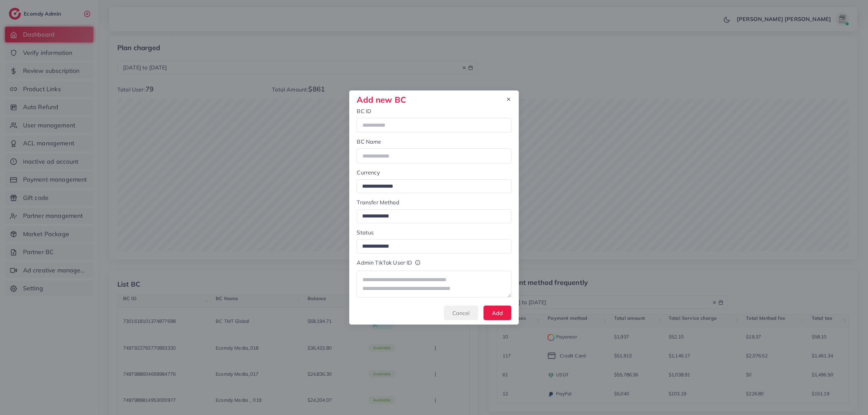 This screenshot has width=868, height=415. Describe the element at coordinates (381, 99) in the screenshot. I see `h3: Add new BC` at that location.